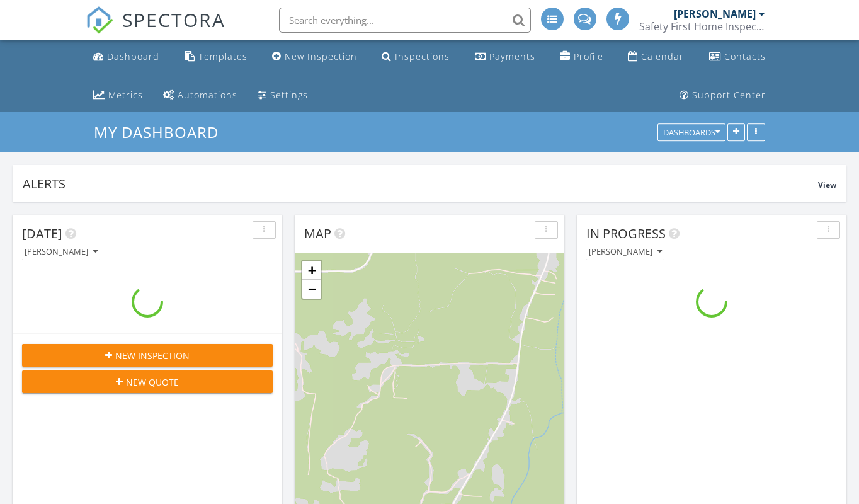 The width and height of the screenshot is (859, 504). Describe the element at coordinates (283, 95) in the screenshot. I see `a: Settings` at that location.